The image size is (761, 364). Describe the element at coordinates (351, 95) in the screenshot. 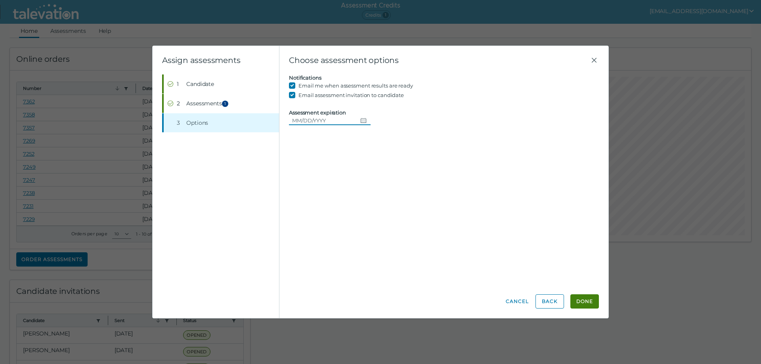

I see `label: Email assessment invitation to candidate` at that location.